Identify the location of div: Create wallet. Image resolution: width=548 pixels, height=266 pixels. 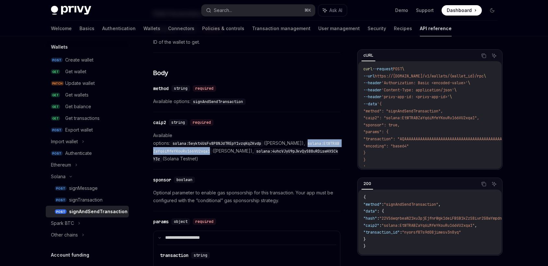
(79, 60).